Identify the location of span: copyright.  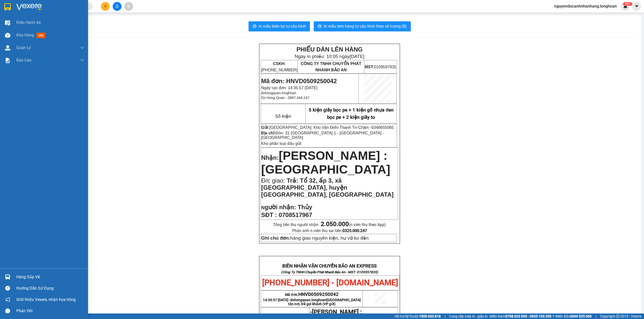
(618, 317).